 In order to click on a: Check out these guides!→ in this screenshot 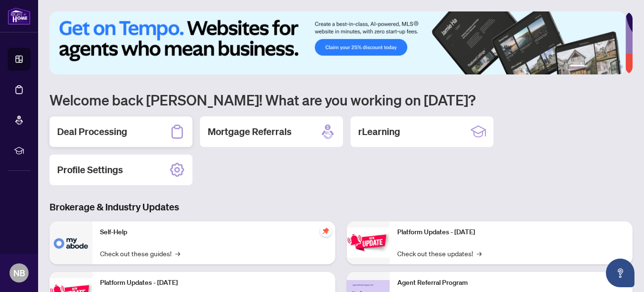, I will do `click(140, 253)`.